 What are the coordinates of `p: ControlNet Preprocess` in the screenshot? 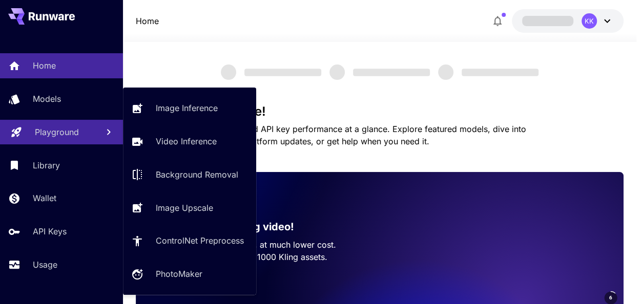 It's located at (200, 241).